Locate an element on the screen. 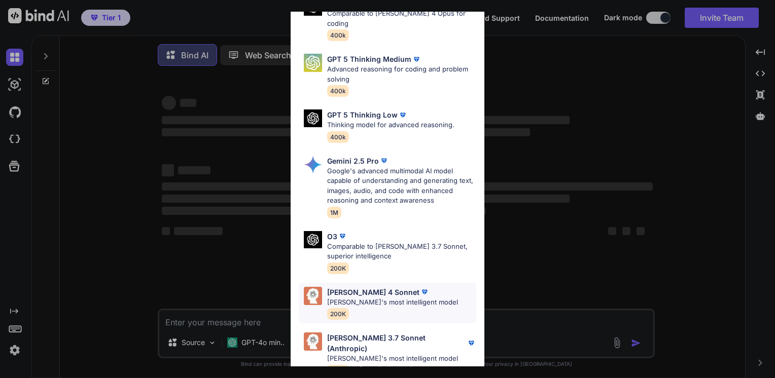 The width and height of the screenshot is (775, 378). p: GPT 5 Thinking Low is located at coordinates (362, 115).